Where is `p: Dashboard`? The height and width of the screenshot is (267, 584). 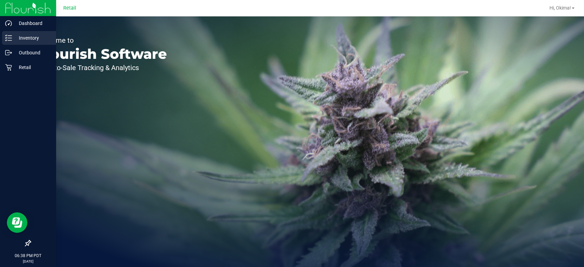
p: Dashboard is located at coordinates (32, 23).